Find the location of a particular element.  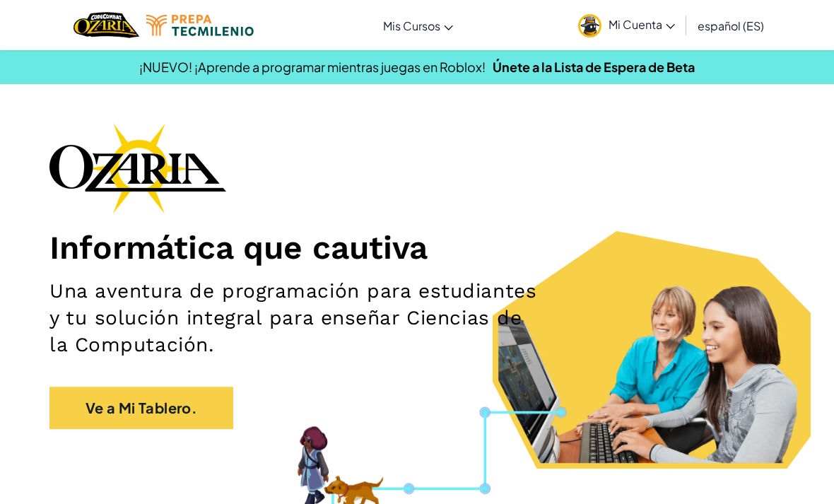

span: Mis Cursos is located at coordinates (411, 25).